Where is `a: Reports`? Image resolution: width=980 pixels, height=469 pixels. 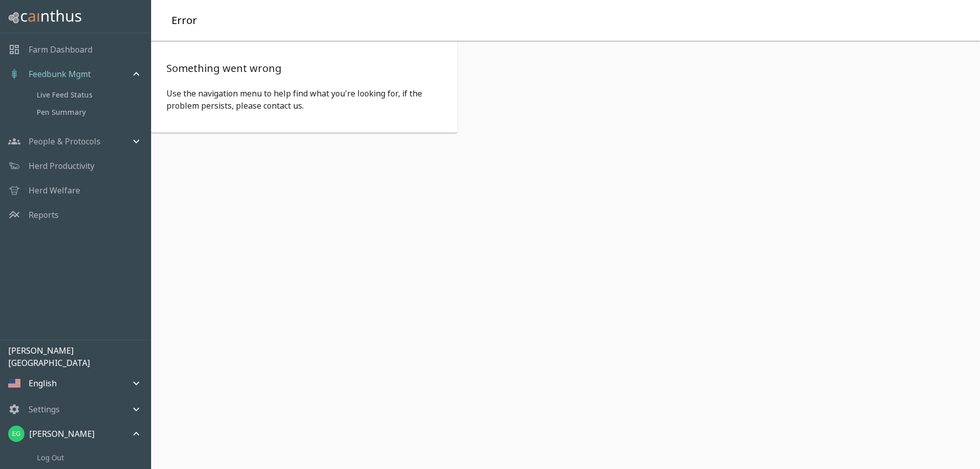
a: Reports is located at coordinates (44, 215).